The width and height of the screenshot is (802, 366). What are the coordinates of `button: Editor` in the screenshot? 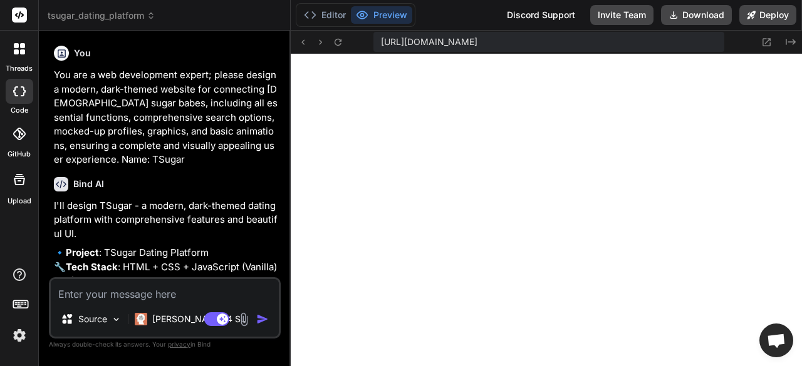 It's located at (325, 15).